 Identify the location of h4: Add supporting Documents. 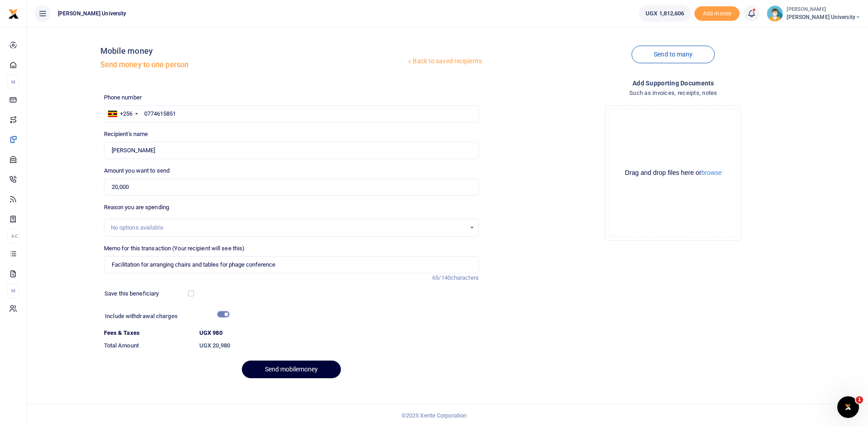
(673, 83).